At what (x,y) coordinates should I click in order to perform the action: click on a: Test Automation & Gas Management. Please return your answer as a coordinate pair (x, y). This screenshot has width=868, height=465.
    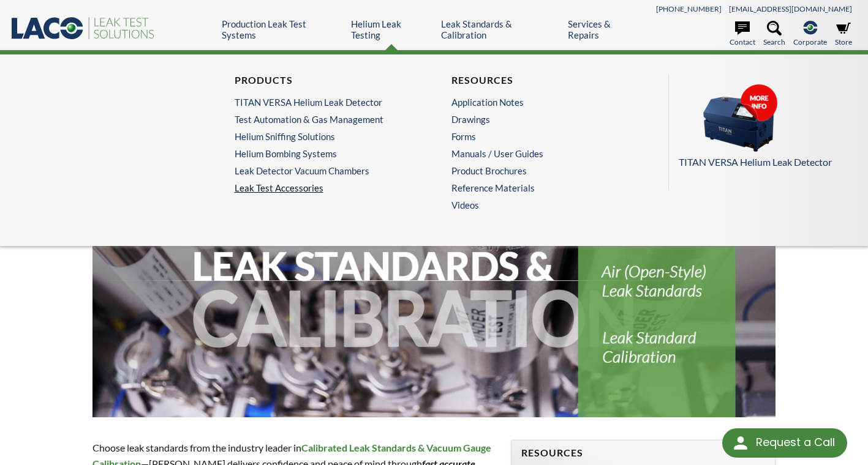
    Looking at the image, I should click on (323, 119).